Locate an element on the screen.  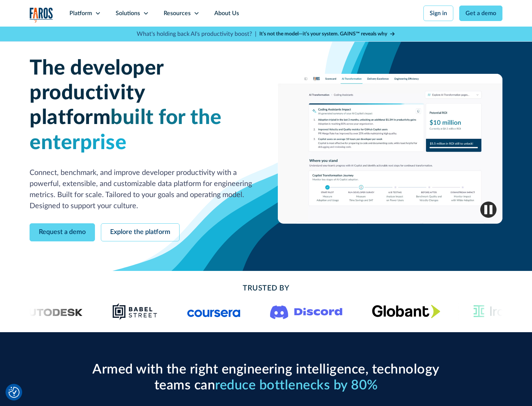
img: Pause video is located at coordinates (489, 210).